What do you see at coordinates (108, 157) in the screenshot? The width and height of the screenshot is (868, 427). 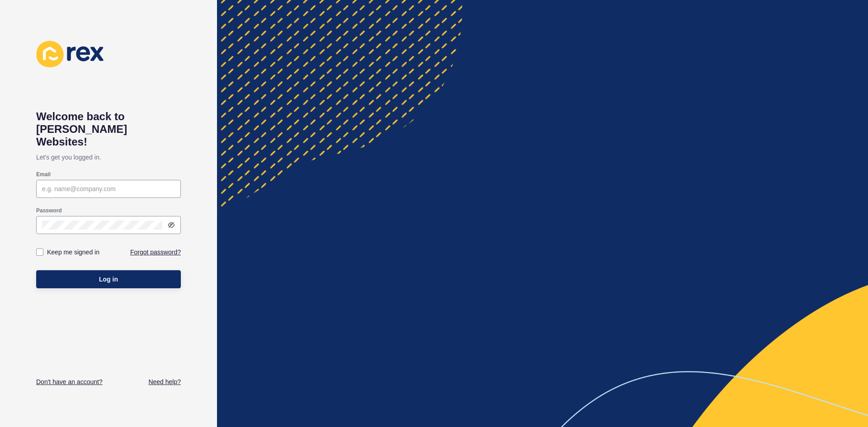 I see `p: Let's get you logged in.` at bounding box center [108, 157].